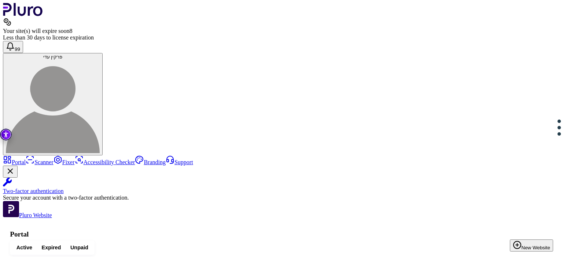  I want to click on button: פרקין עדיפרקין עדי, so click(53, 104).